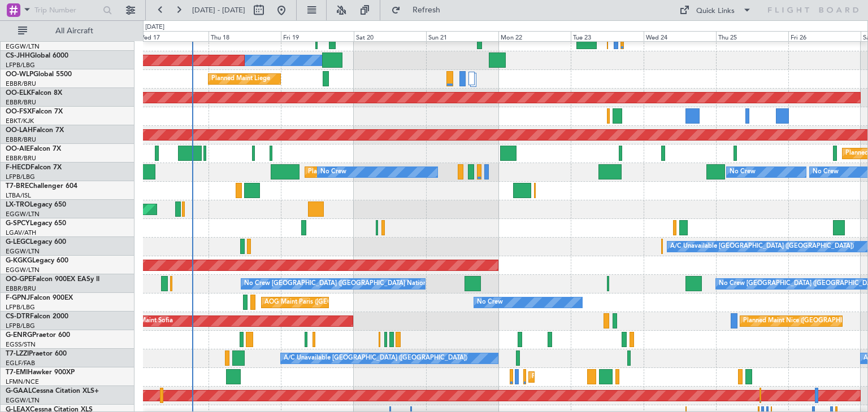 The image size is (868, 412). I want to click on a: T7-LZZIPraetor 600, so click(36, 354).